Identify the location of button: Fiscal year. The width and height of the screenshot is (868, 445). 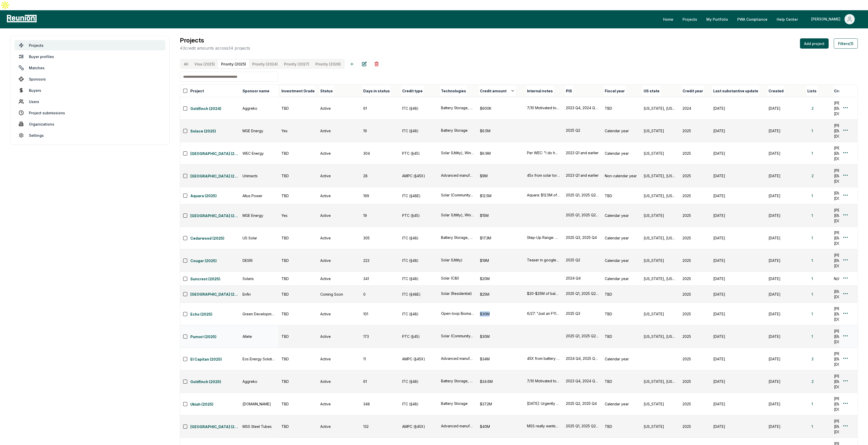
(615, 91).